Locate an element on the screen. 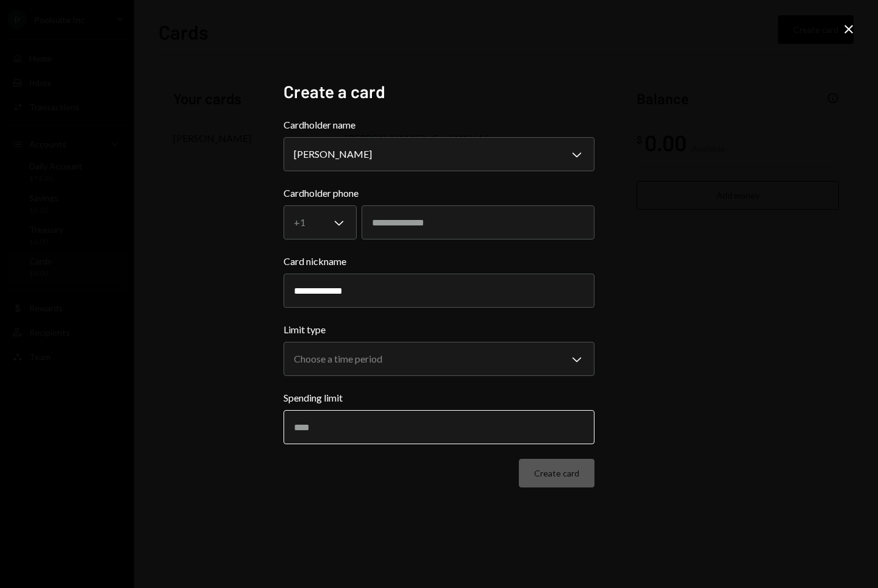 The width and height of the screenshot is (878, 588). button: Cardholder name is located at coordinates (439, 154).